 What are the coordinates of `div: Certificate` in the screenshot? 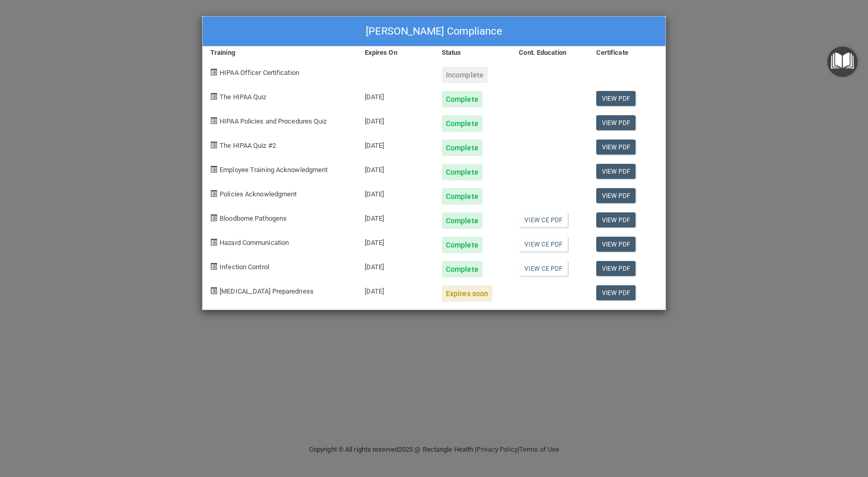 It's located at (626, 52).